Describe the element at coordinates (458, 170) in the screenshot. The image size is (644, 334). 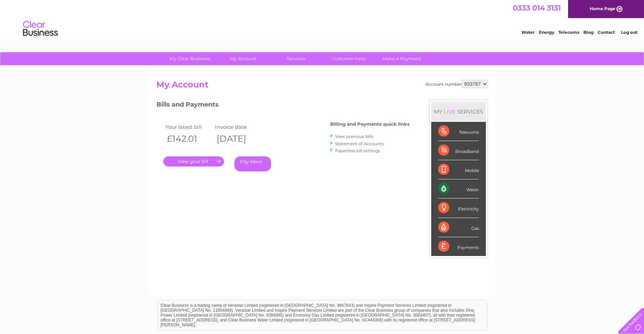
I see `div: Mobile` at that location.